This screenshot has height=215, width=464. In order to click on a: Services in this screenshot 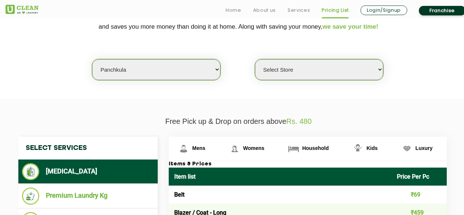, I will do `click(299, 10)`.